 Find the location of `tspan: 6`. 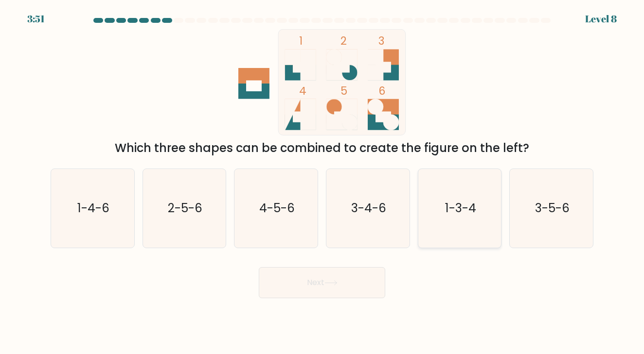

tspan: 6 is located at coordinates (381, 91).